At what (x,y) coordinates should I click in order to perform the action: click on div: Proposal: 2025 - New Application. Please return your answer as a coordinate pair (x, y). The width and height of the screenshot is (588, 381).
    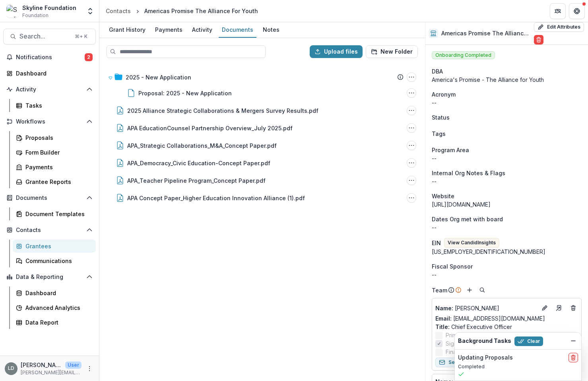
    Looking at the image, I should click on (184, 93).